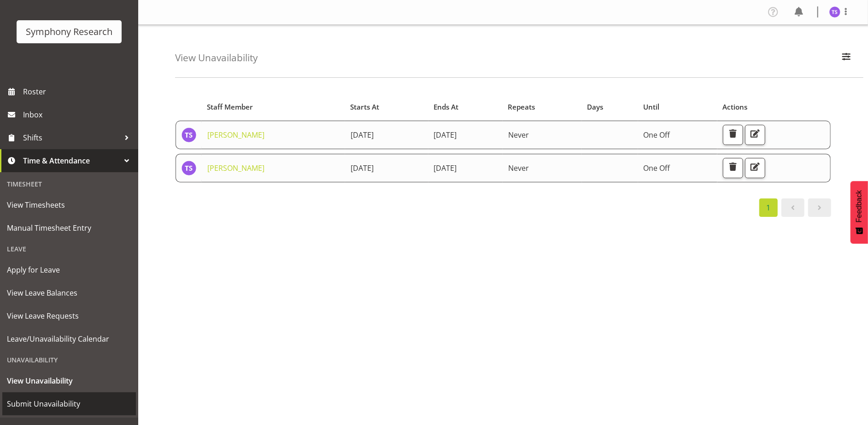 The image size is (868, 425). What do you see at coordinates (595, 107) in the screenshot?
I see `span: Days` at bounding box center [595, 107].